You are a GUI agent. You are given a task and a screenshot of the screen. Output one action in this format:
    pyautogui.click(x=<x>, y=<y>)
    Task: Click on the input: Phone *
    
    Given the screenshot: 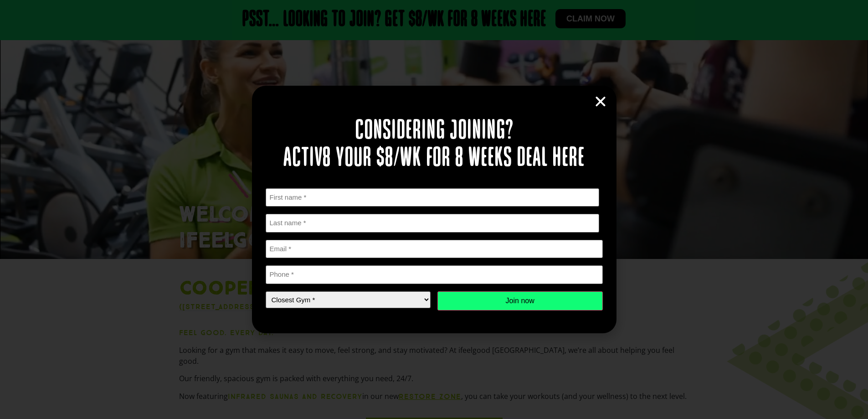 What is the action you would take?
    pyautogui.click(x=434, y=275)
    